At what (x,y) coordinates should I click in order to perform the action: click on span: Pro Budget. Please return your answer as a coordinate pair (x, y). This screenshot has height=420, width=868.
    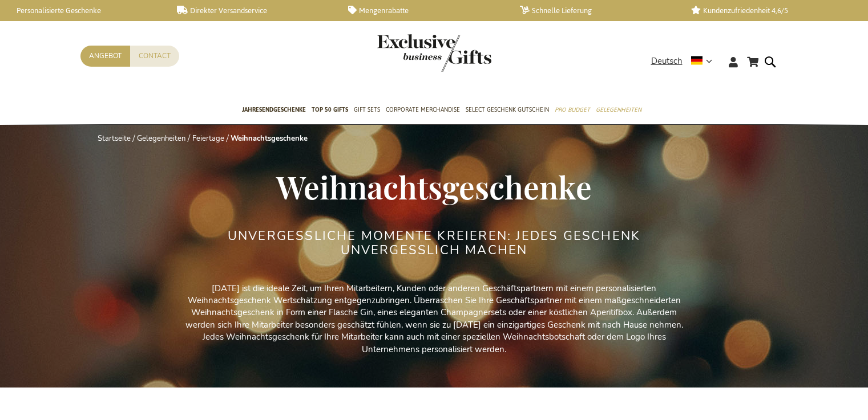
    Looking at the image, I should click on (572, 110).